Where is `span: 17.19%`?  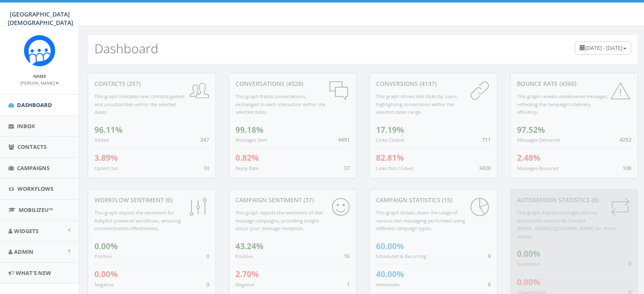
span: 17.19% is located at coordinates (390, 130).